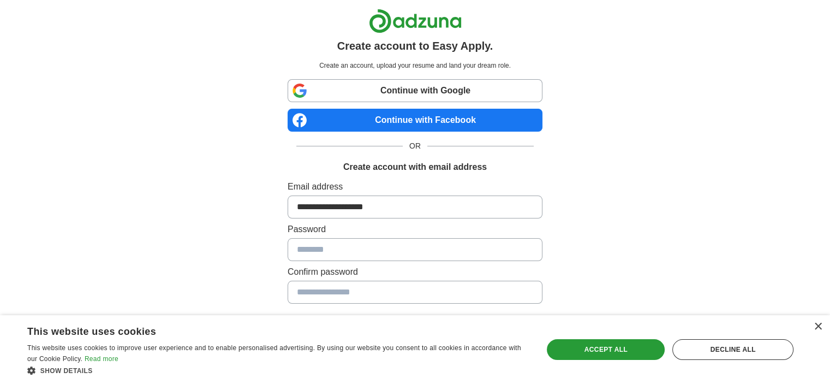 The height and width of the screenshot is (384, 830). Describe the element at coordinates (415, 146) in the screenshot. I see `span: OR` at that location.